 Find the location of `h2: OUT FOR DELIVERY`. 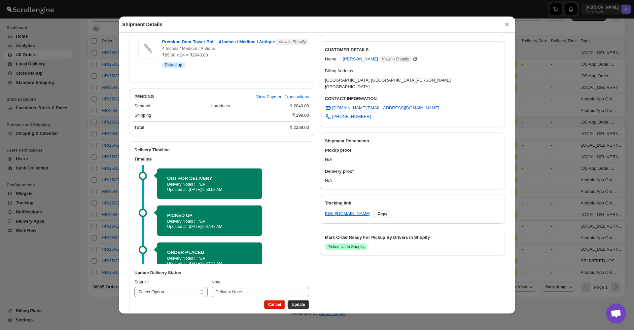

h2: OUT FOR DELIVERY is located at coordinates (209, 178).